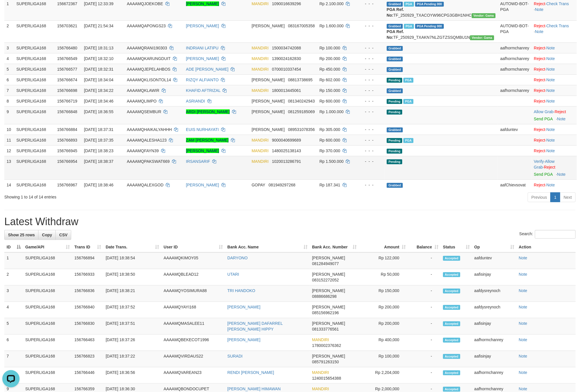 This screenshot has height=392, width=580. Describe the element at coordinates (301, 129) in the screenshot. I see `span: Copy 089531078356 to clipboard` at that location.